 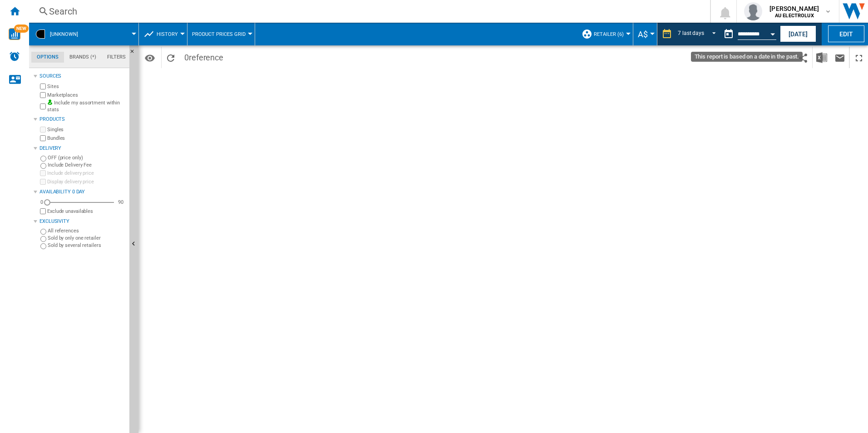 What do you see at coordinates (43, 130) in the screenshot?
I see `input: Singles` at bounding box center [43, 130].